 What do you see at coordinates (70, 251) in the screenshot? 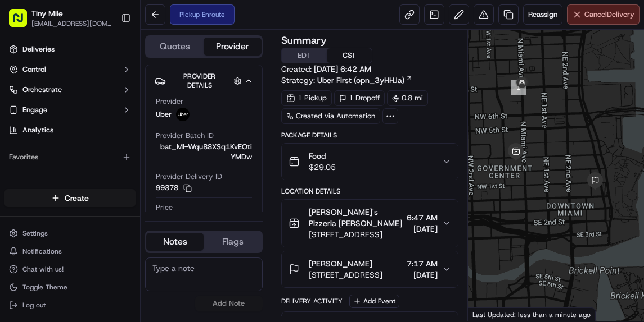
I see `button: Notifications` at bounding box center [70, 251].